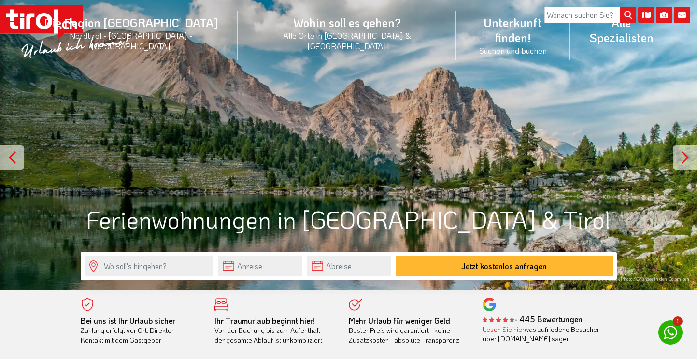 The width and height of the screenshot is (697, 359). Describe the element at coordinates (664, 15) in the screenshot. I see `i: Fotogalerie` at that location.